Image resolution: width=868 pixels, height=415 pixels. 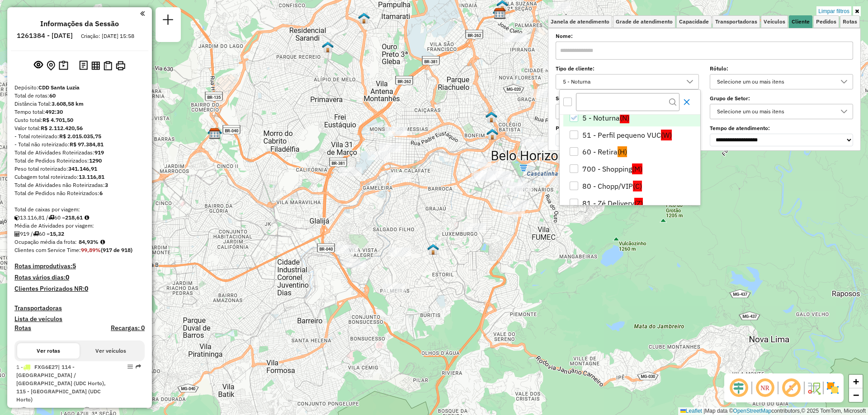 What do you see at coordinates (832, 388) in the screenshot?
I see `img: Exibir/Ocultar setores` at bounding box center [832, 388].